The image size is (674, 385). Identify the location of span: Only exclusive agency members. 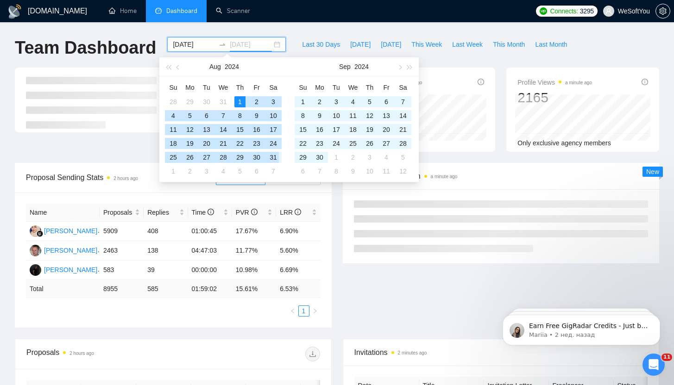
(564, 143).